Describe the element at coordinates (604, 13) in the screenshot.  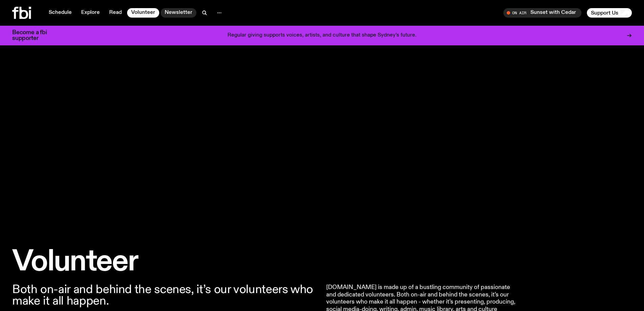
I see `span: Support Us` at that location.